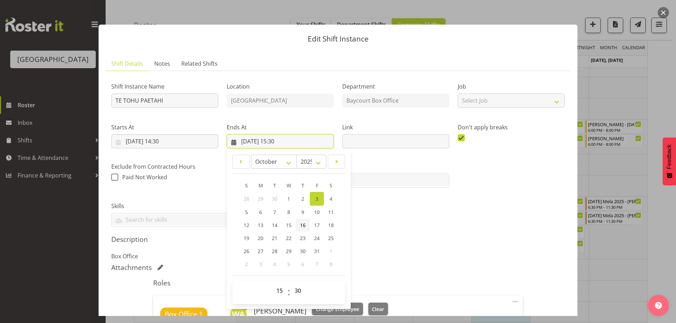 This screenshot has width=676, height=323. I want to click on span: 26, so click(246, 251).